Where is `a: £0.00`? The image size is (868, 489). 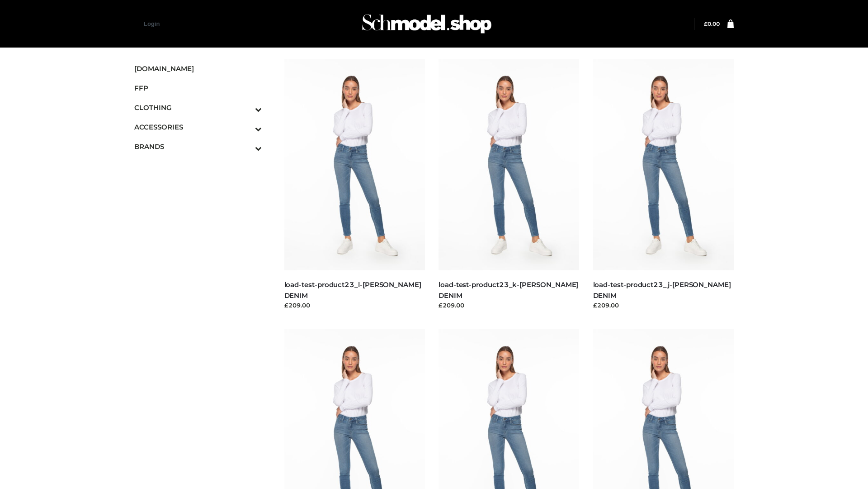 a: £0.00 is located at coordinates (711, 23).